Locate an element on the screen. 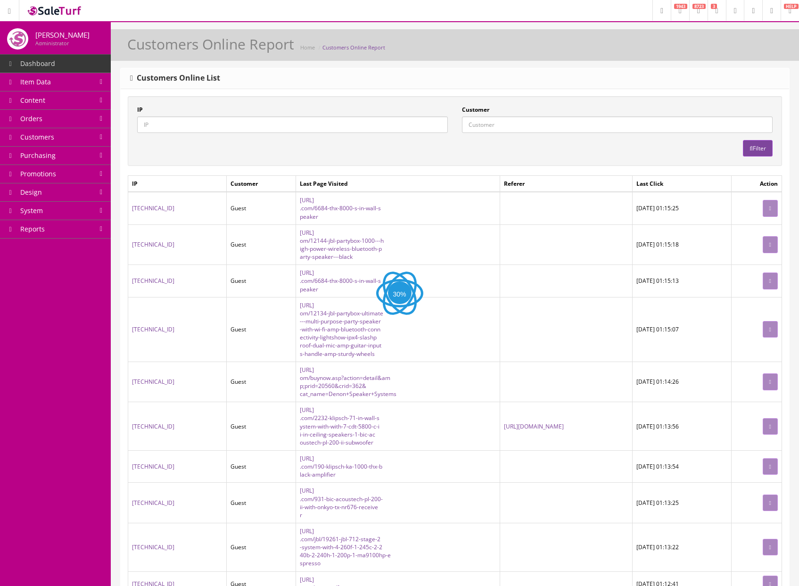  img: SaleTurf is located at coordinates (55, 10).